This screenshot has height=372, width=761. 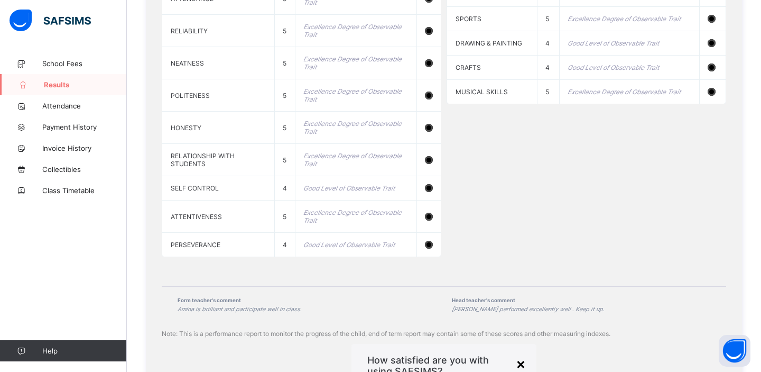 I want to click on span: Help, so click(x=84, y=350).